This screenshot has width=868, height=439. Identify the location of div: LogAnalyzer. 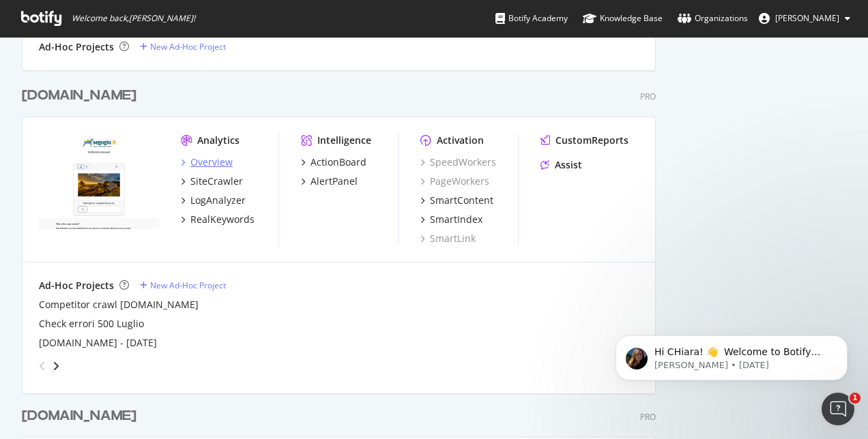
(218, 200).